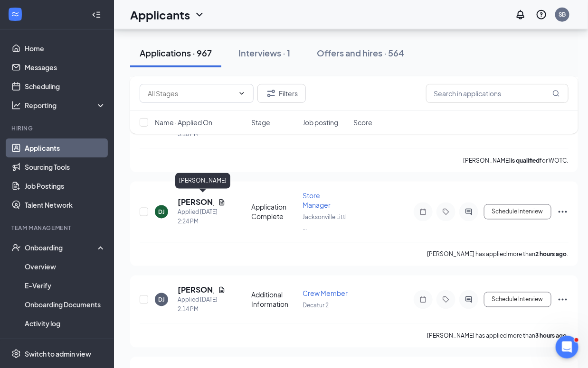 The height and width of the screenshot is (368, 588). I want to click on a: Applicants, so click(65, 148).